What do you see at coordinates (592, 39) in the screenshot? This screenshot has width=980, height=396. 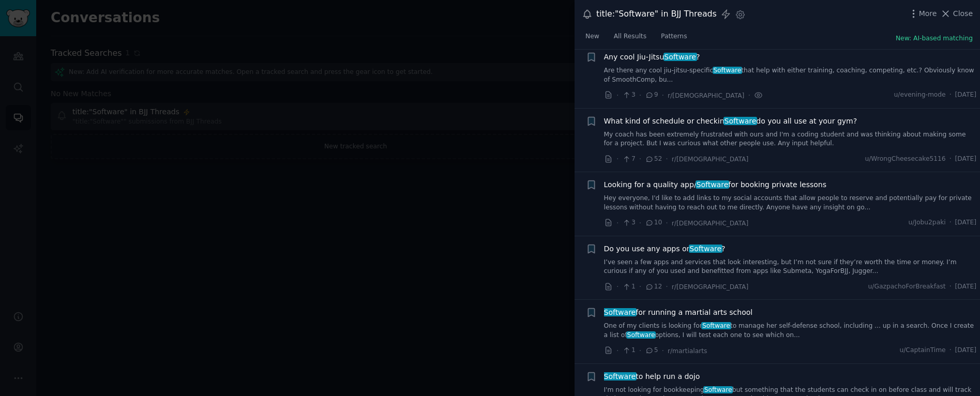 I see `a: New` at bounding box center [592, 39].